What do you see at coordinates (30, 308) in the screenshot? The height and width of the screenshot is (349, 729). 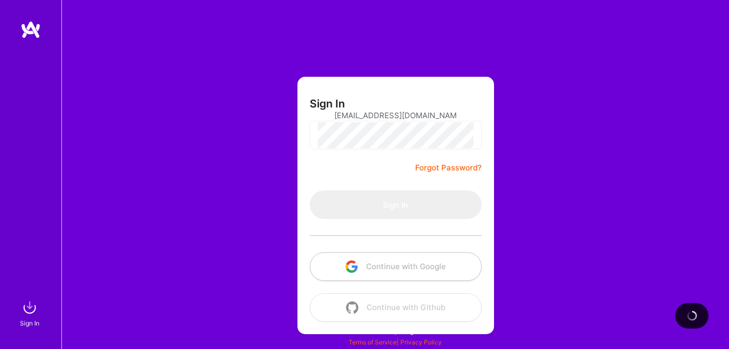 I see `img: sign in` at bounding box center [30, 308].